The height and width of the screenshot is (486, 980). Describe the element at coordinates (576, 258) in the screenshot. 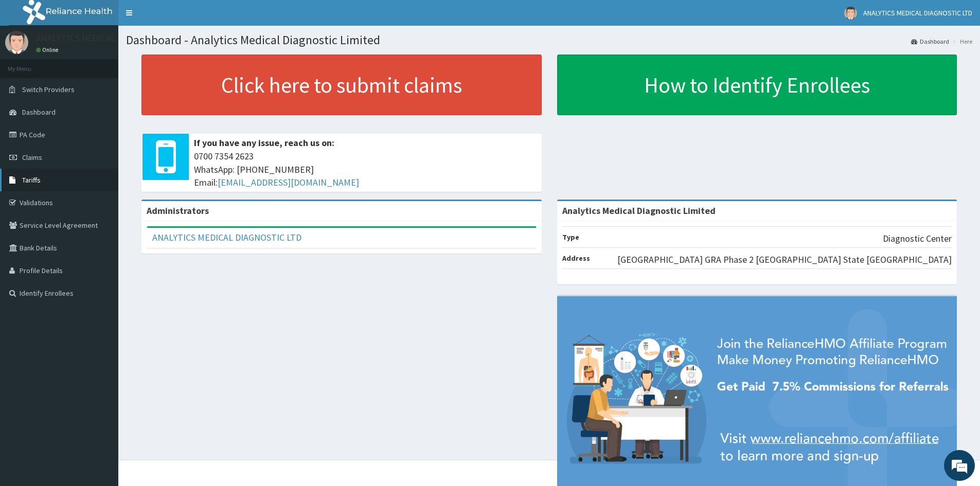

I see `b: Address` at that location.